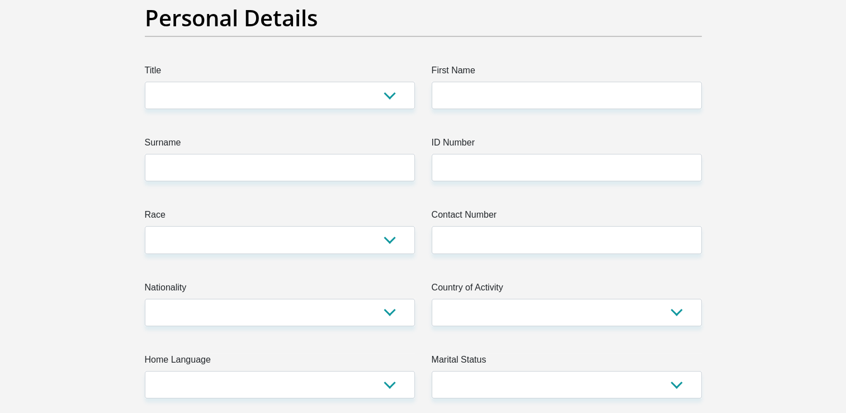 This screenshot has height=413, width=846. What do you see at coordinates (280, 145) in the screenshot?
I see `label: Surname` at bounding box center [280, 145].